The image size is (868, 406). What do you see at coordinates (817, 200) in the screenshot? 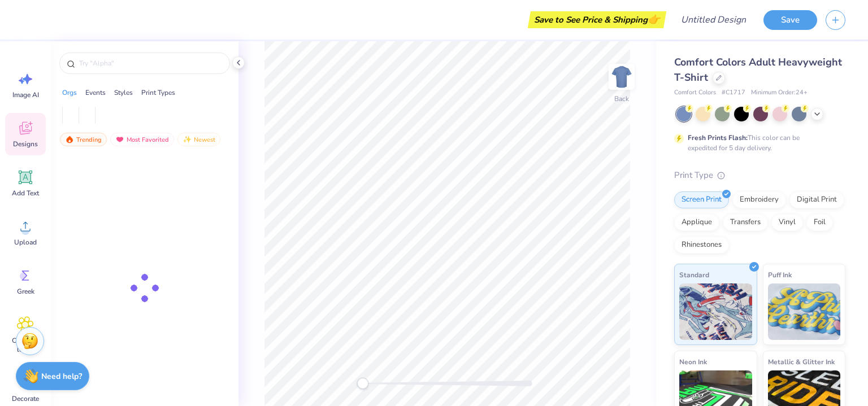
I see `div: Digital Print` at bounding box center [817, 200].